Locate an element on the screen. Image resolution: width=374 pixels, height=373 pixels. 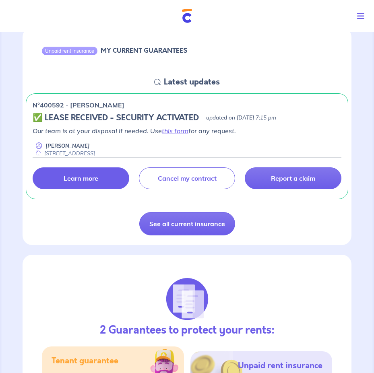
h5: Unpaid rent insurance is located at coordinates (280, 366).